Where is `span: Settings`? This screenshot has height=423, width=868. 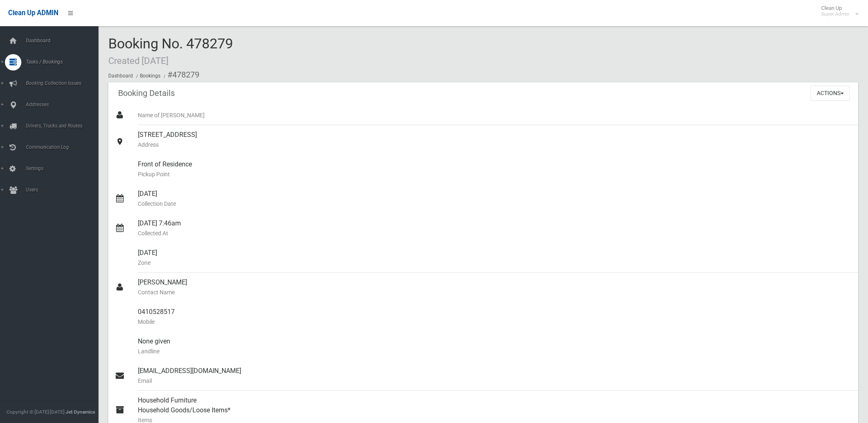 span: Settings is located at coordinates (64, 169).